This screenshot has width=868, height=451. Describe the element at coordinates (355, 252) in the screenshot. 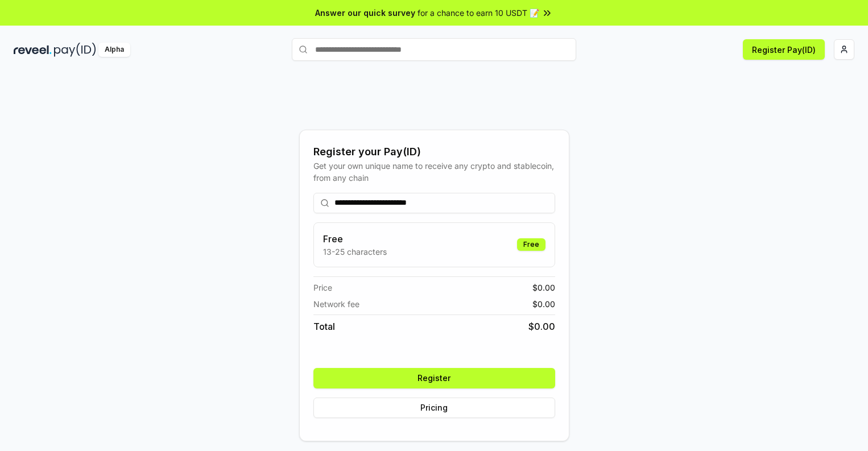

I see `p: 13-25 characters` at that location.